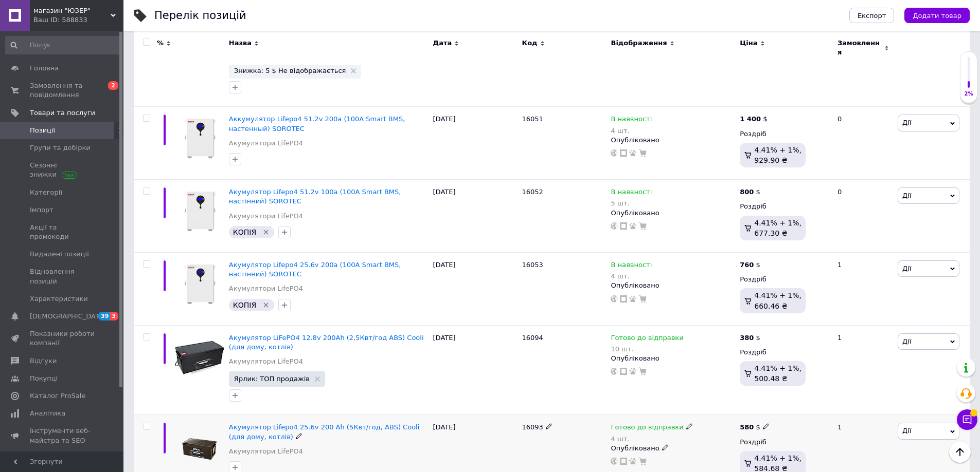 Image resolution: width=980 pixels, height=472 pixels. I want to click on b: 1 400, so click(750, 119).